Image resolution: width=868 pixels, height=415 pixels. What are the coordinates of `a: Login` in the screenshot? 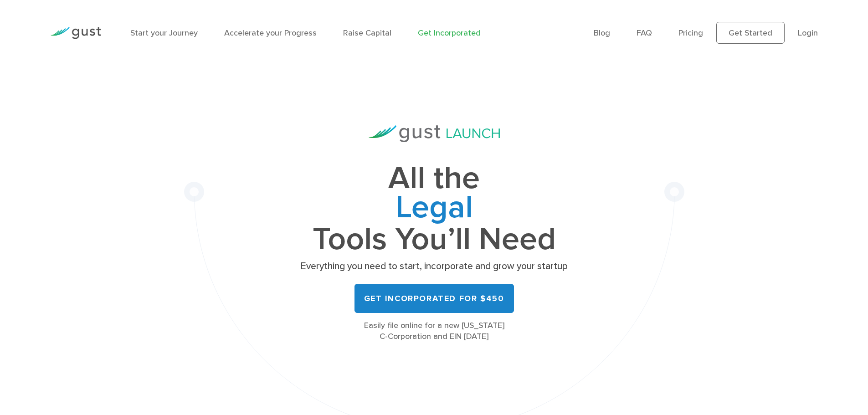 It's located at (808, 33).